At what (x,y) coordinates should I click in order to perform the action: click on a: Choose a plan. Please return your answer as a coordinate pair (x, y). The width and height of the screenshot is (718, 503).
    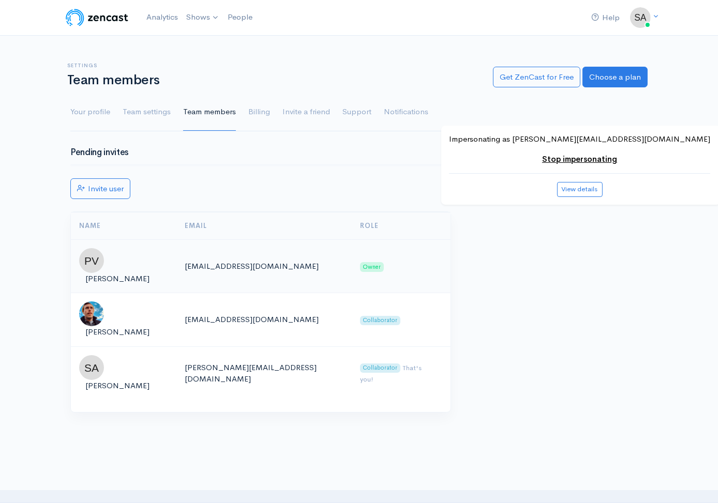
    Looking at the image, I should click on (615, 77).